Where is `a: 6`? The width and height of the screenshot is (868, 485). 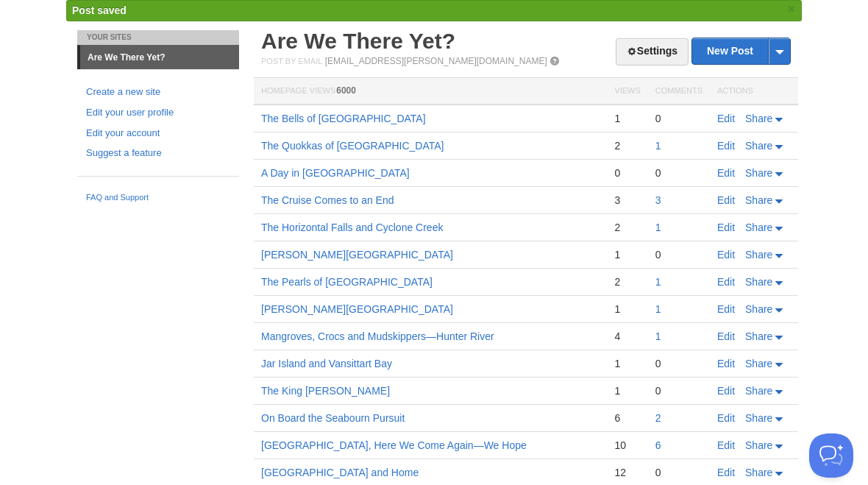
a: 6 is located at coordinates (658, 445).